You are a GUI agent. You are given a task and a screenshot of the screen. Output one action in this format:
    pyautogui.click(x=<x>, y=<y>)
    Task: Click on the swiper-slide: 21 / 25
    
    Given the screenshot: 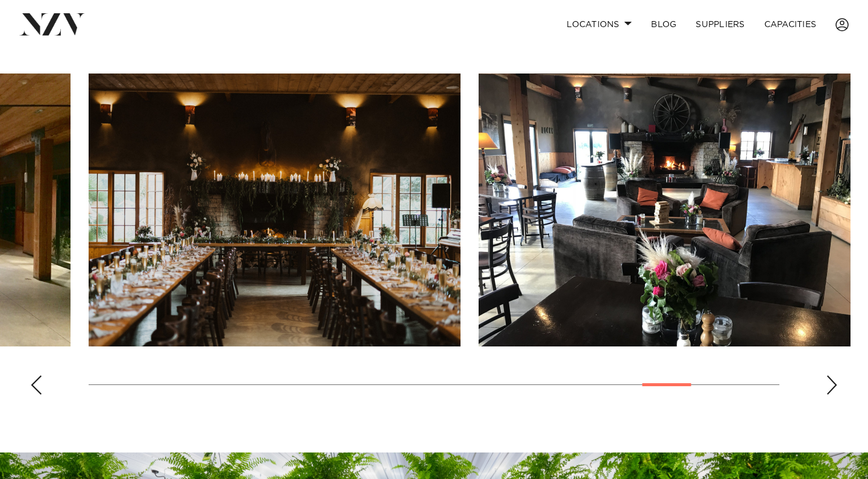 What is the action you would take?
    pyautogui.click(x=274, y=210)
    